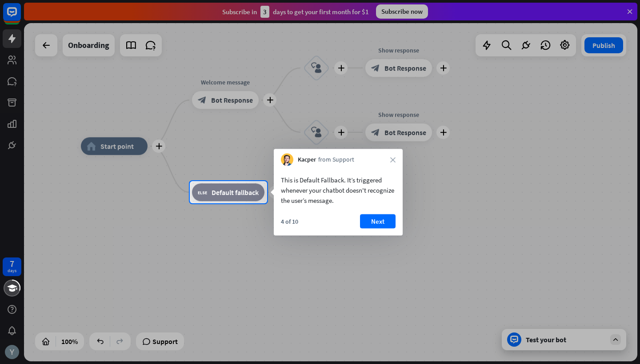 The height and width of the screenshot is (364, 640). Describe the element at coordinates (378, 222) in the screenshot. I see `button: Next` at that location.